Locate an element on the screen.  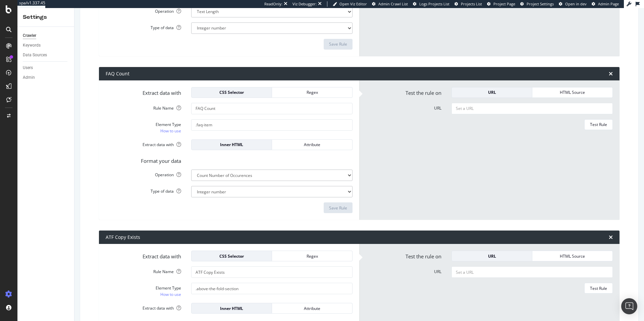
a: Admin Crawl List is located at coordinates (390, 4).